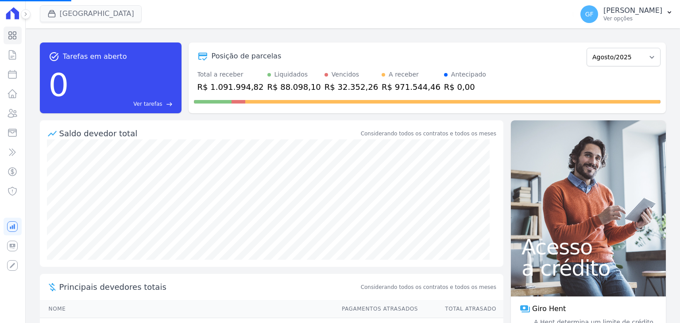  I want to click on span: Principais devedores totais, so click(209, 287).